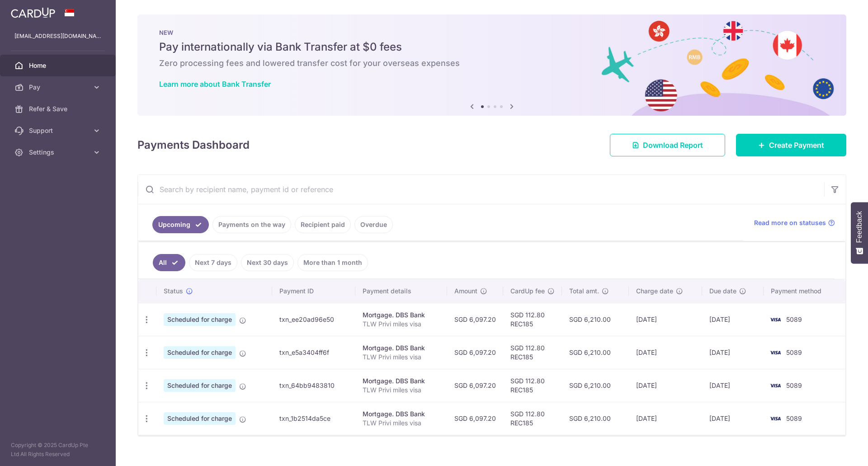 The height and width of the screenshot is (466, 868). I want to click on a: Payments on the way, so click(251, 224).